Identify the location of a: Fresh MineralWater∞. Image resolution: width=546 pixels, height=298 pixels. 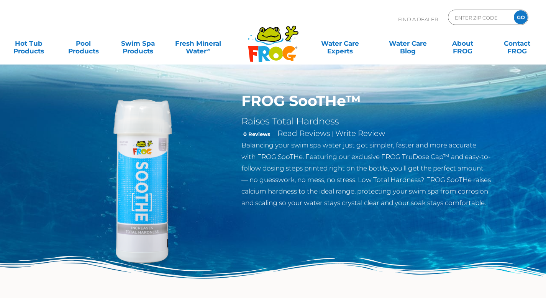
(198, 43).